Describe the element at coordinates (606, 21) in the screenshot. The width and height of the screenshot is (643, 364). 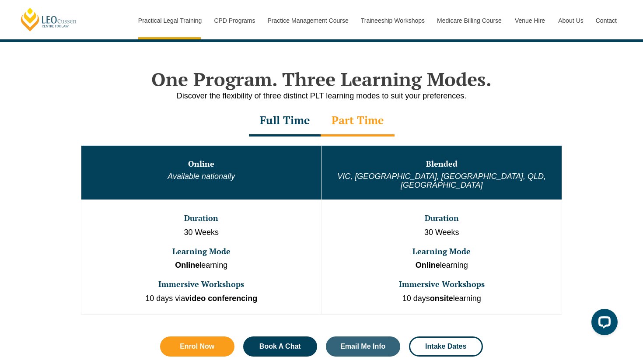
I see `a: Contact` at that location.